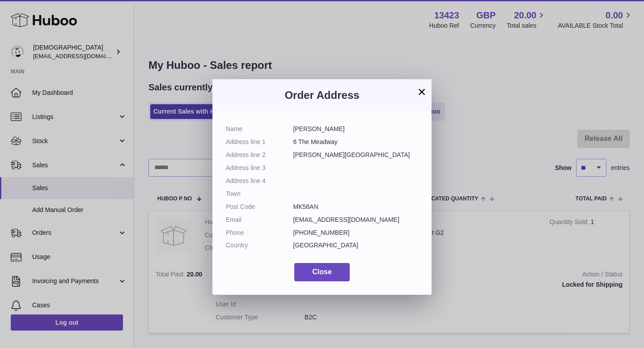 The height and width of the screenshot is (348, 644). What do you see at coordinates (259, 168) in the screenshot?
I see `dt: Address line 3` at bounding box center [259, 168].